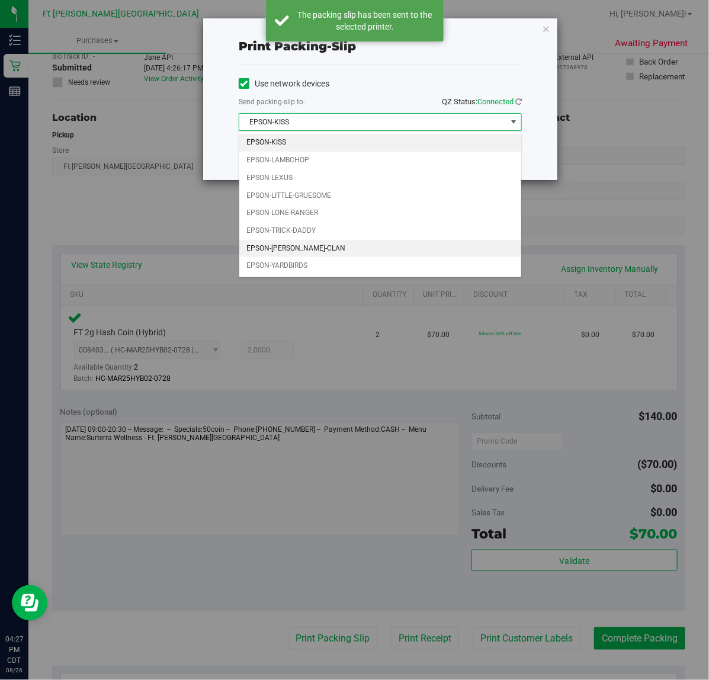 The width and height of the screenshot is (709, 680). Describe the element at coordinates (373, 122) in the screenshot. I see `span: EPSON-KISS` at that location.